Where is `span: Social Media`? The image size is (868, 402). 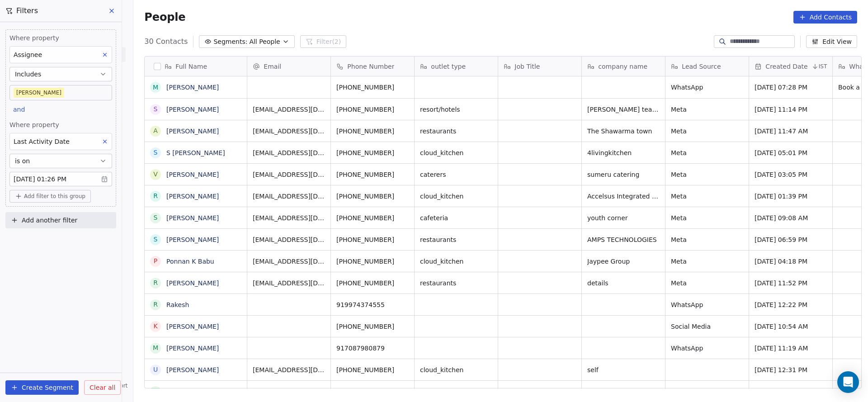 span: Social Media is located at coordinates (708, 327).